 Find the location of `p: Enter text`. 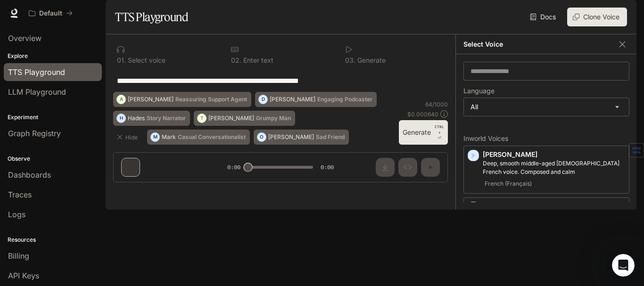

p: Enter text is located at coordinates (258, 60).